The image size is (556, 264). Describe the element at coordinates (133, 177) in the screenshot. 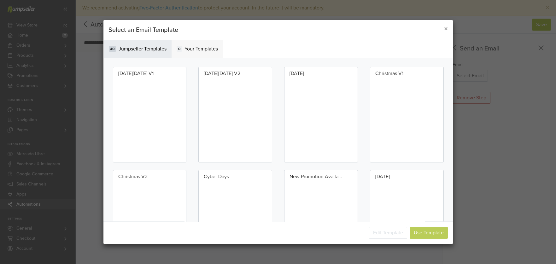

I see `p: Christmas V2` at that location.